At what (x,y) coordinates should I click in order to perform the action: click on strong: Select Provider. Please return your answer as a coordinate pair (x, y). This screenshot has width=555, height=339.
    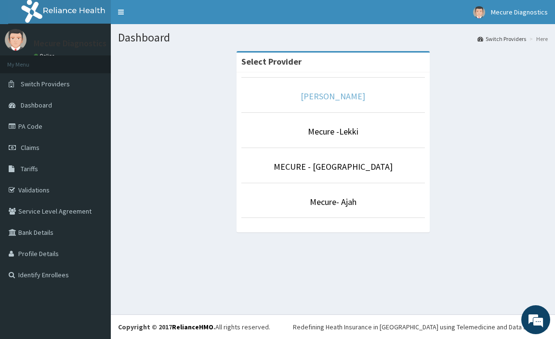
    Looking at the image, I should click on (271, 61).